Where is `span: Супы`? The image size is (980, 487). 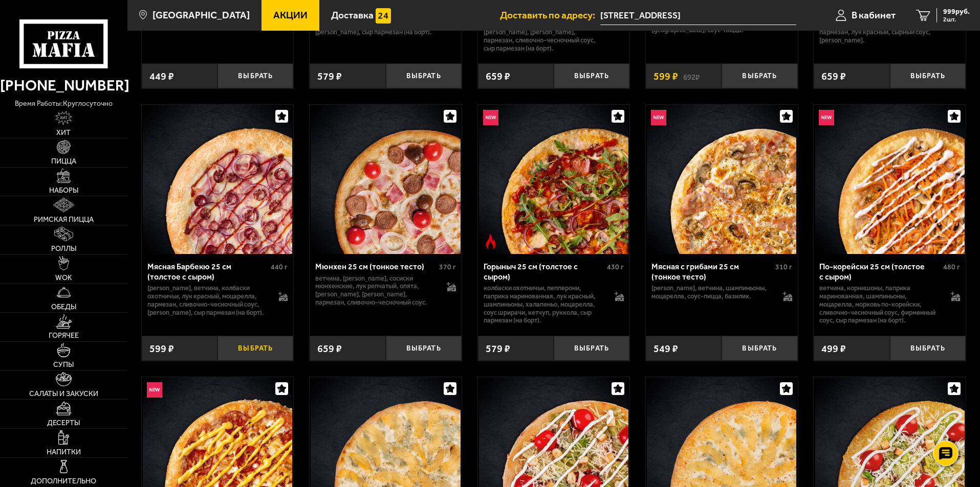 span: Супы is located at coordinates (63, 365).